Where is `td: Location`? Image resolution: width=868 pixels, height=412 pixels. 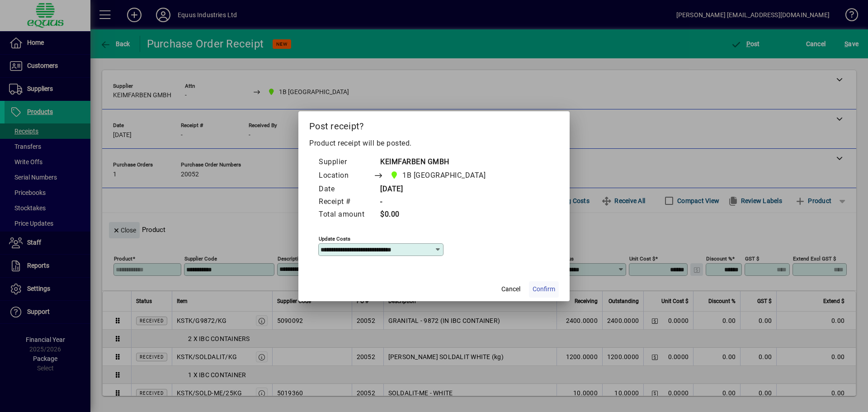 td: Location is located at coordinates (346, 176).